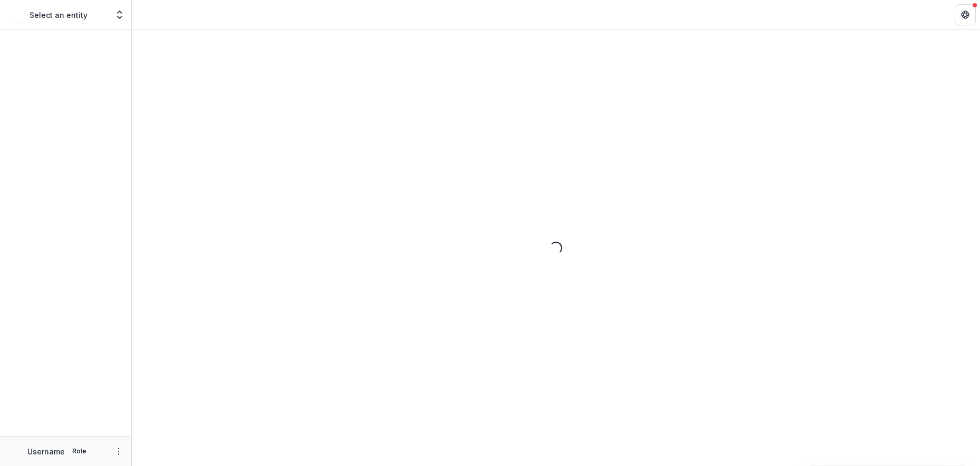 The image size is (980, 466). Describe the element at coordinates (965, 15) in the screenshot. I see `button: Get Help` at that location.